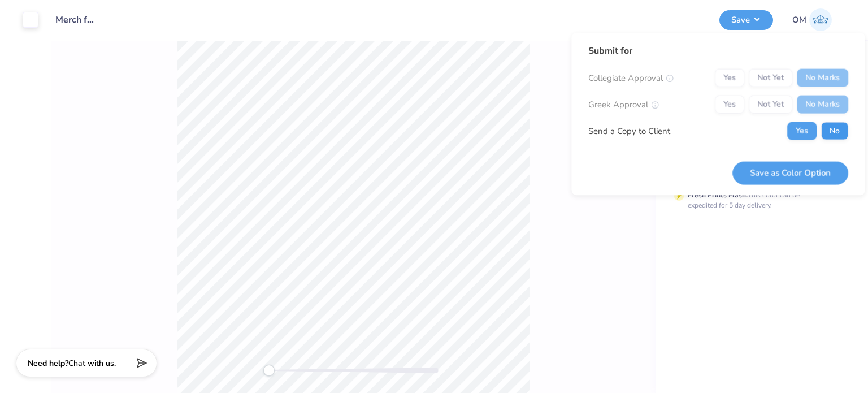  Describe the element at coordinates (718, 51) in the screenshot. I see `div: Submit for` at that location.